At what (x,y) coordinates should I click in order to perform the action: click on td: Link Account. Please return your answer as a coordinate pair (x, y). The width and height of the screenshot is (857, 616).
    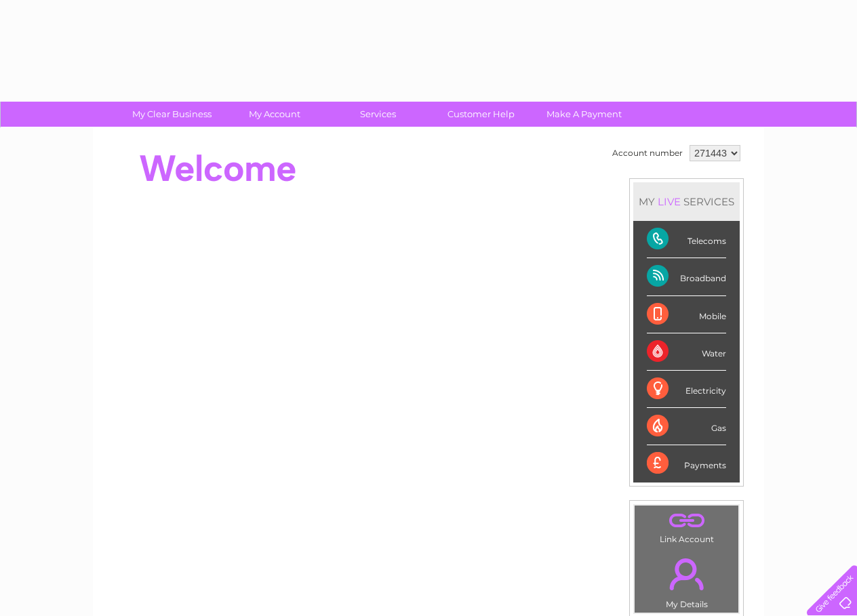
    Looking at the image, I should click on (686, 526).